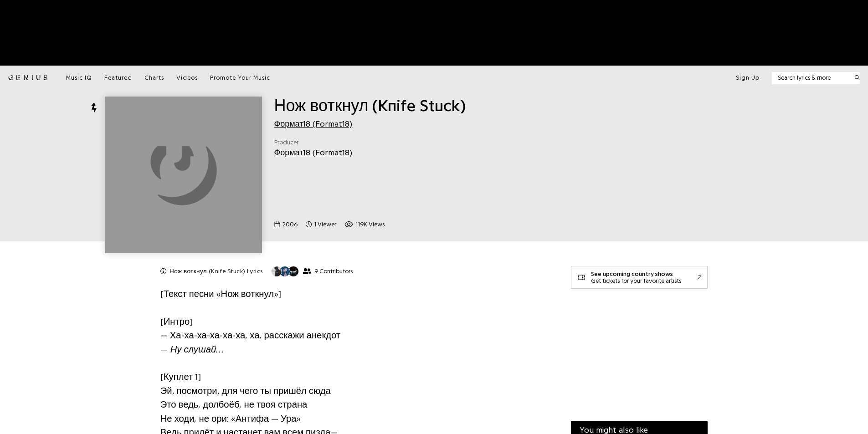 This screenshot has width=868, height=434. What do you see at coordinates (118, 77) in the screenshot?
I see `span: Featured` at bounding box center [118, 77].